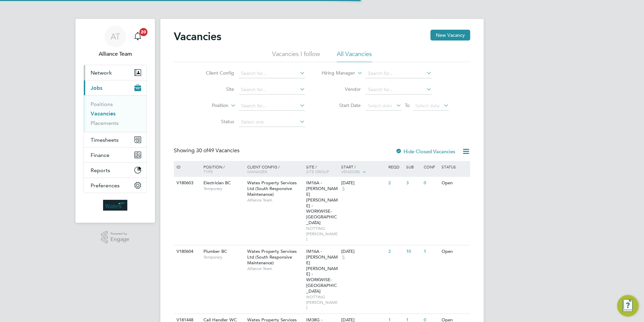 The image size is (644, 322). I want to click on span: 30 of, so click(202, 150).